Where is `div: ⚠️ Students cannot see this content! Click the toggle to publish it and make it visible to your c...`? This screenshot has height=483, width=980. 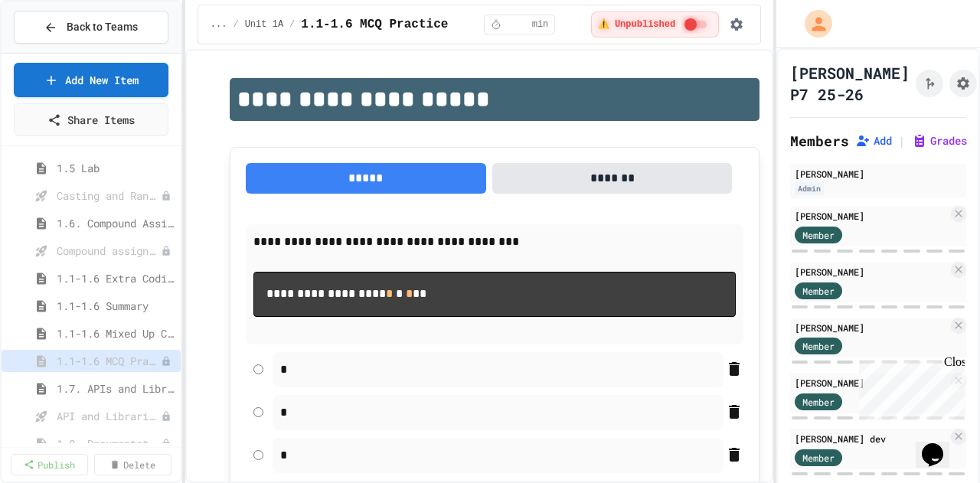 div: ⚠️ Students cannot see this content! Click the toggle to publish it and make it visible to your c... is located at coordinates (654, 25).